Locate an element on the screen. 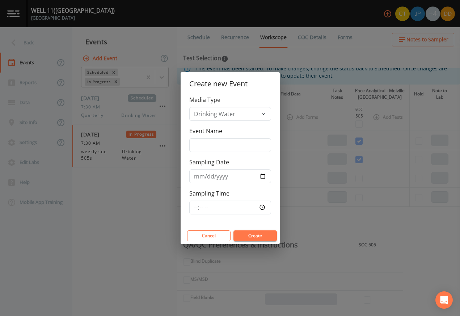  button: Cancel is located at coordinates (209, 235).